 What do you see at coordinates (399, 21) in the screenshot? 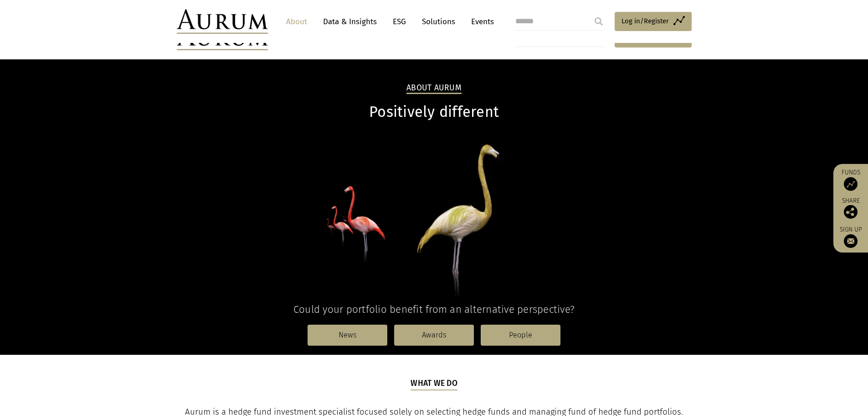
I see `a: ESG` at bounding box center [399, 21].